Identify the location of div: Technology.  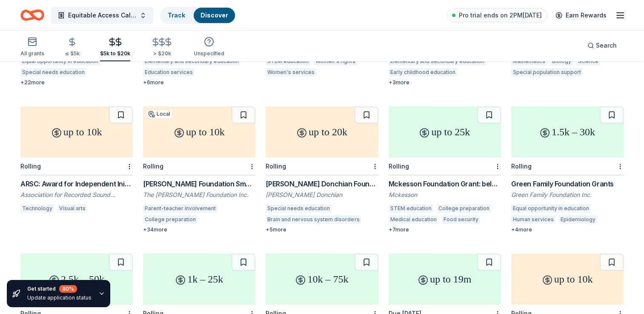
(37, 208).